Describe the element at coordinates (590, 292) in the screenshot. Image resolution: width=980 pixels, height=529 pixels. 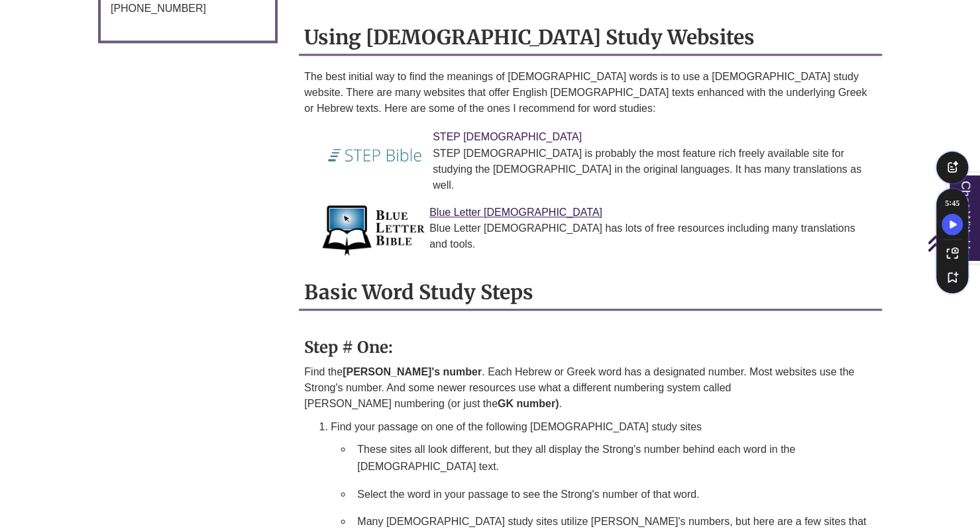
I see `h2: Basic Word Study Steps` at that location.